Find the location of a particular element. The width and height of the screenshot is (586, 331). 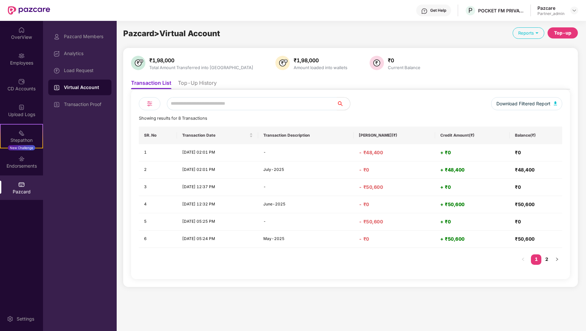

td: 1 is located at coordinates (158, 153).